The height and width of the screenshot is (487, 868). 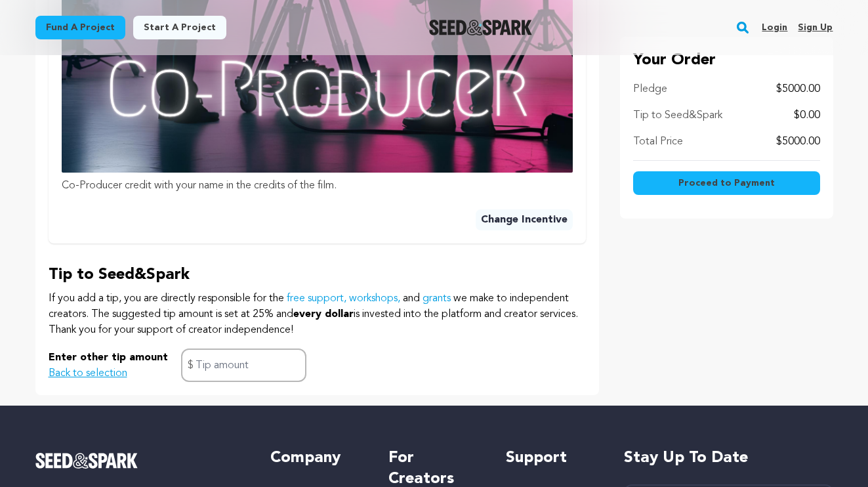 I want to click on img: Seed&Spark Logo, so click(x=86, y=461).